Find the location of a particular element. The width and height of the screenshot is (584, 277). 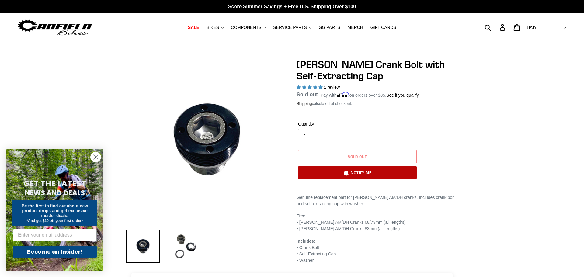

span: NEWS AND DEALS is located at coordinates (55, 193).